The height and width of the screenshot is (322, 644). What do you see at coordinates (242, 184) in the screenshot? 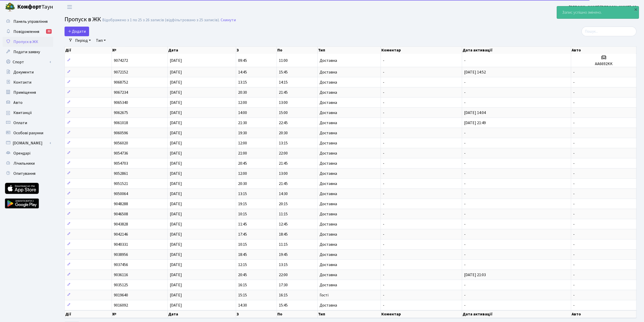
I see `span: 20:30` at bounding box center [242, 184].